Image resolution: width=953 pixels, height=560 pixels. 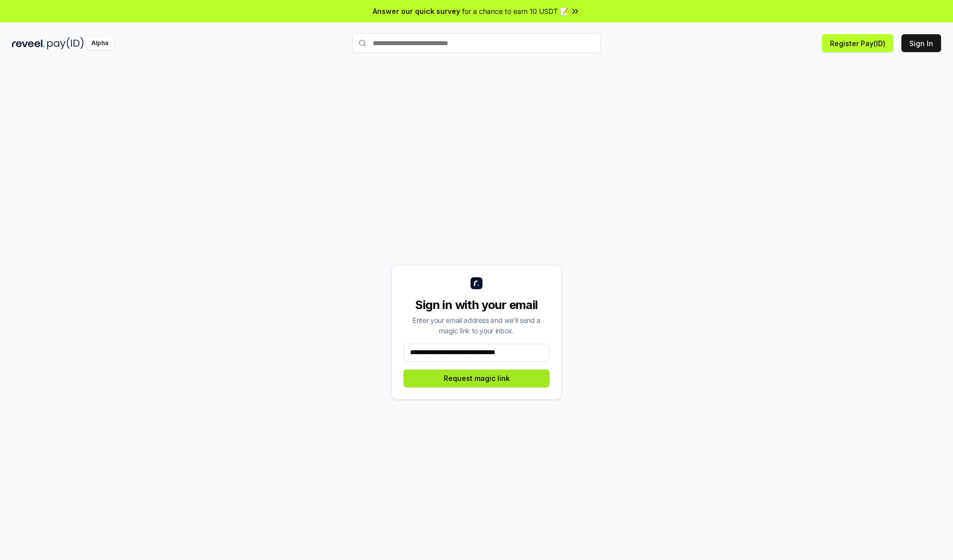 What do you see at coordinates (476, 284) in the screenshot?
I see `img: logo_small` at bounding box center [476, 284].